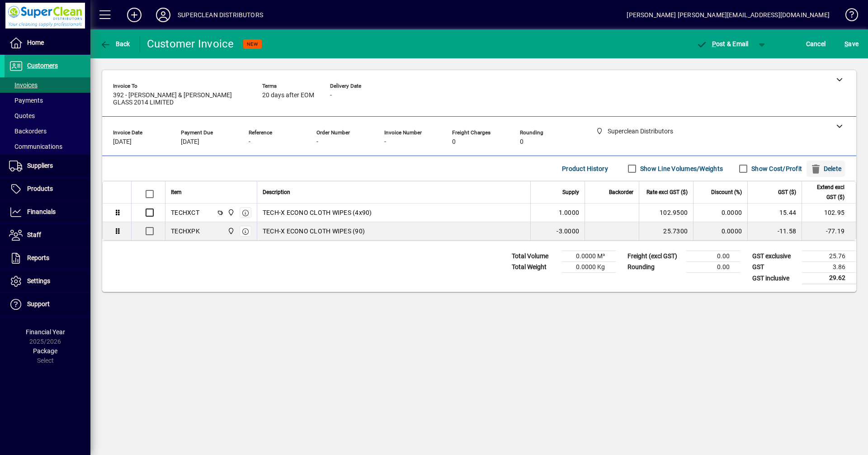 This screenshot has height=455, width=868. What do you see at coordinates (825, 169) in the screenshot?
I see `button: Delete` at bounding box center [825, 169].